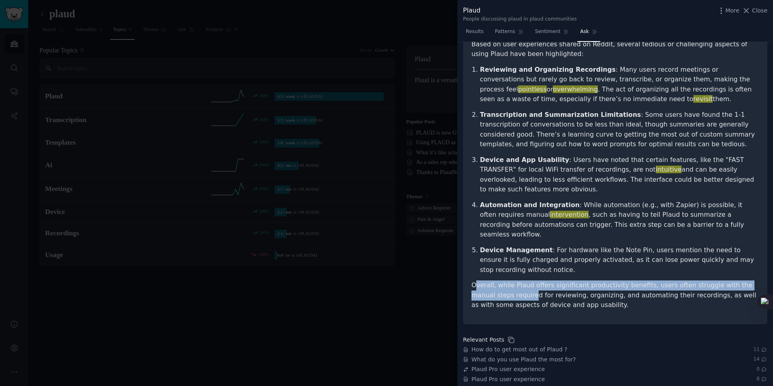 The image size is (773, 386). What do you see at coordinates (619, 130) in the screenshot?
I see `p: : Some users have found the 1-1 transcription of conversations to be less than ideal, though summ...` at bounding box center [619, 130].